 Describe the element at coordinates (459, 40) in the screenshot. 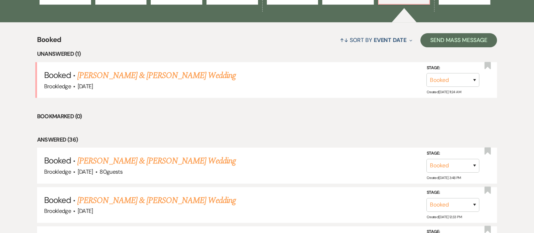

I see `button: Send Mass Message` at that location.